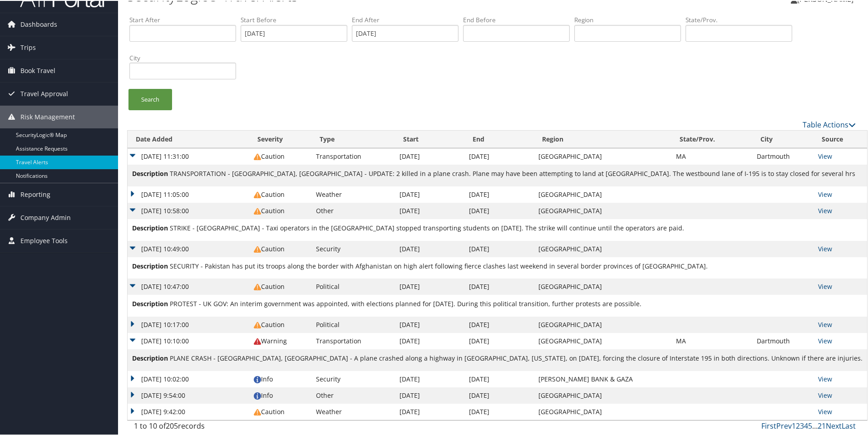  I want to click on span: Reporting, so click(35, 194).